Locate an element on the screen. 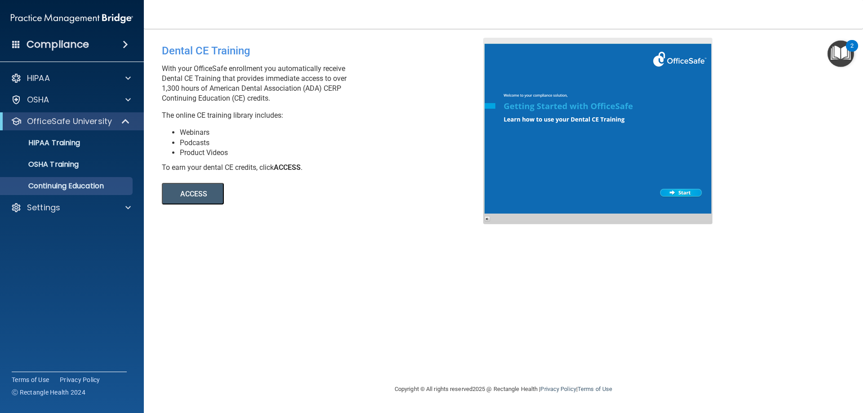 This screenshot has width=863, height=413. b: ACCESS is located at coordinates (287, 167).